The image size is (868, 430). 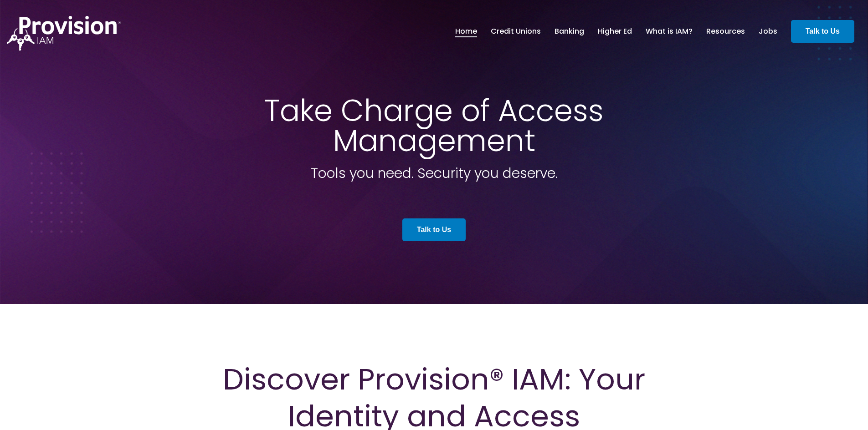 What do you see at coordinates (669, 32) in the screenshot?
I see `a: What is IAM?` at bounding box center [669, 32].